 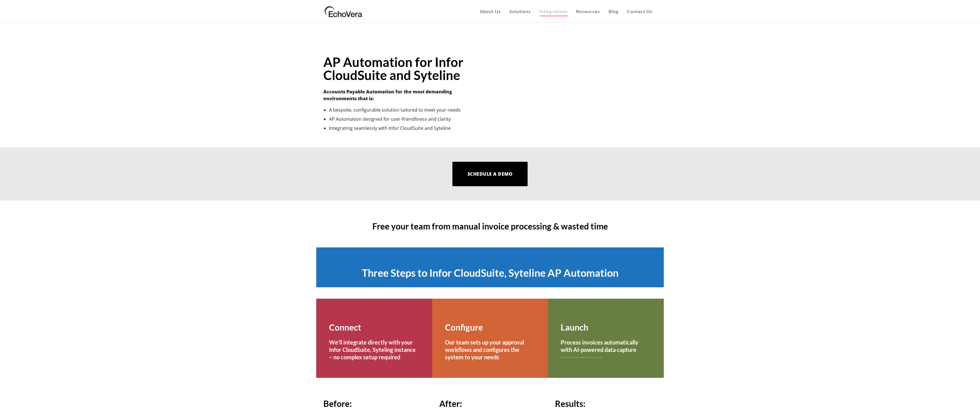 I want to click on span: Blog, so click(x=613, y=11).